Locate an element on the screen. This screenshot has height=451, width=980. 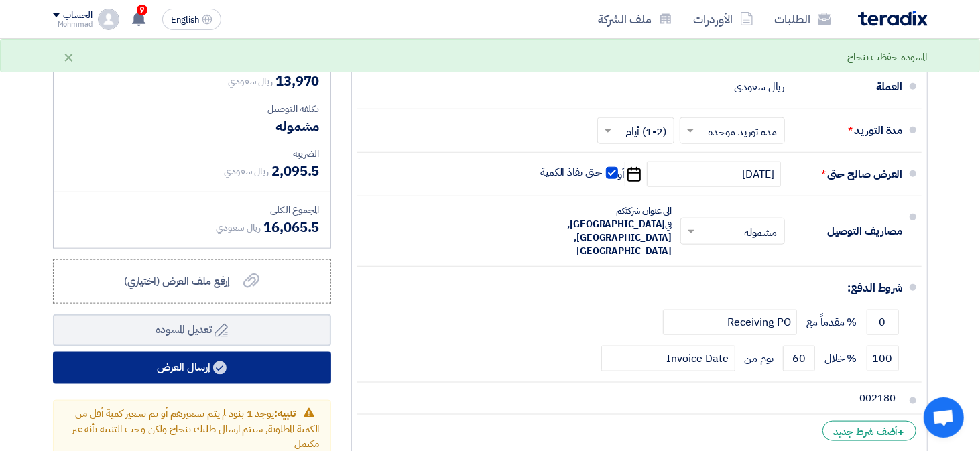
input: payment-term-1 is located at coordinates (883, 323).